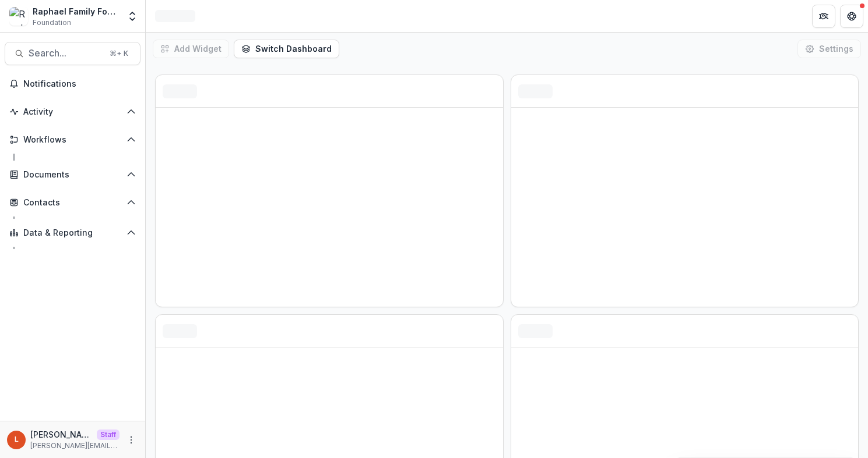  Describe the element at coordinates (72, 175) in the screenshot. I see `button: Open Documents` at that location.